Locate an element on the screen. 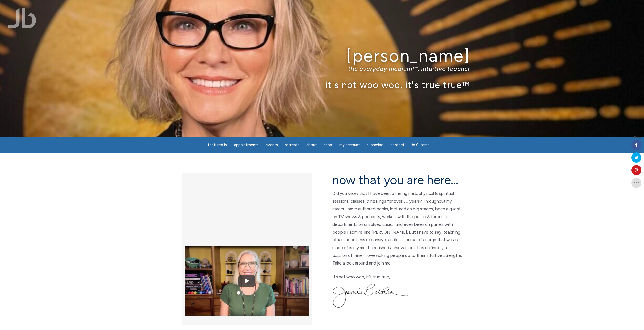 The width and height of the screenshot is (644, 330). a: Contact is located at coordinates (398, 145).